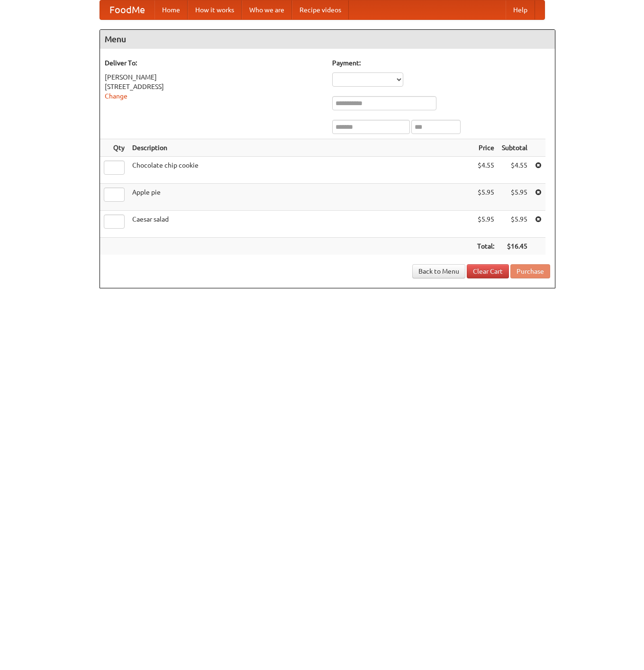 The image size is (644, 670). Describe the element at coordinates (515, 148) in the screenshot. I see `th: Subtotal` at that location.